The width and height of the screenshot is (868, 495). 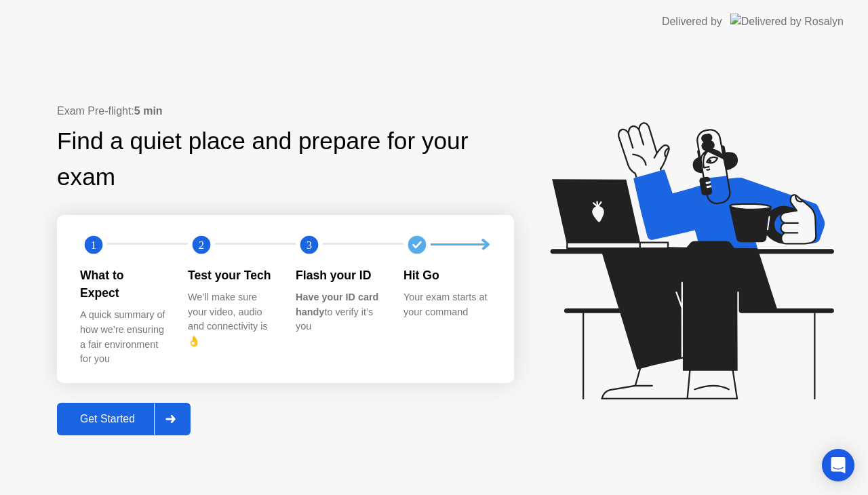 What do you see at coordinates (446, 304) in the screenshot?
I see `div: Your exam starts at your command` at bounding box center [446, 304].